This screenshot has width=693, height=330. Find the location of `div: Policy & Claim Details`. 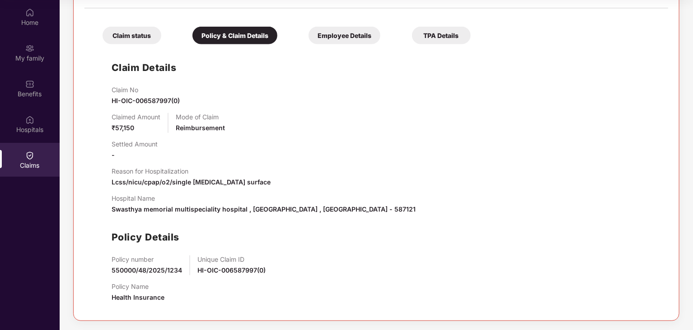

div: Policy & Claim Details is located at coordinates (235, 35).